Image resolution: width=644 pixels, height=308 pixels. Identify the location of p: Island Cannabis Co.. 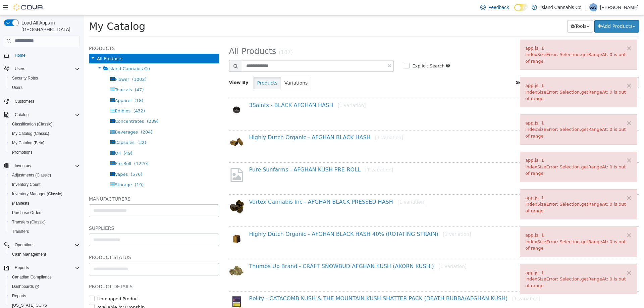
(561, 7).